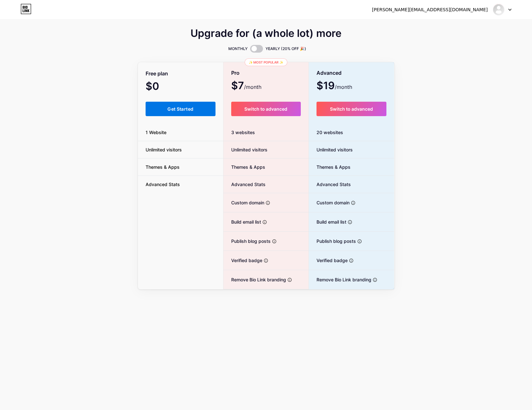 This screenshot has width=532, height=410. I want to click on span: Advanced, so click(329, 73).